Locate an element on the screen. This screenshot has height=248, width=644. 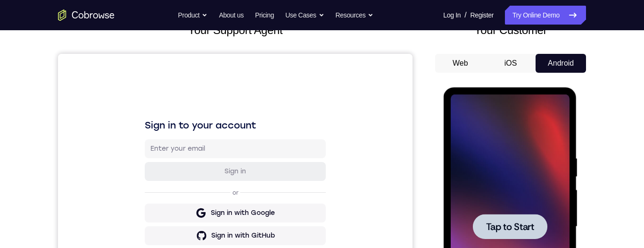
button: Use Cases is located at coordinates (304, 15).